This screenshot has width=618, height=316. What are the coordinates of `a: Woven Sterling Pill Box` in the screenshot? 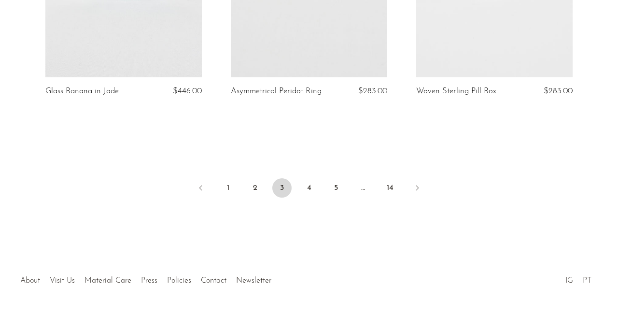 It's located at (456, 91).